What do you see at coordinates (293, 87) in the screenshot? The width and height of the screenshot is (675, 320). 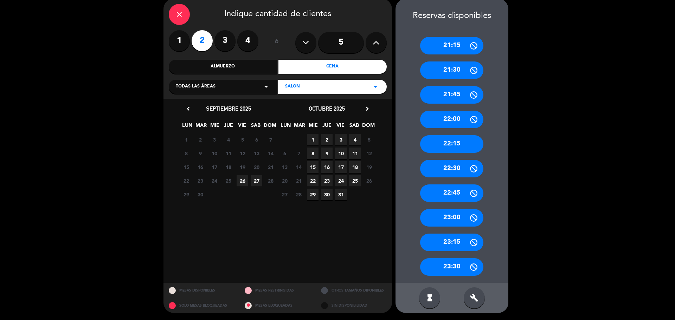 I see `span: SALON` at bounding box center [293, 87].